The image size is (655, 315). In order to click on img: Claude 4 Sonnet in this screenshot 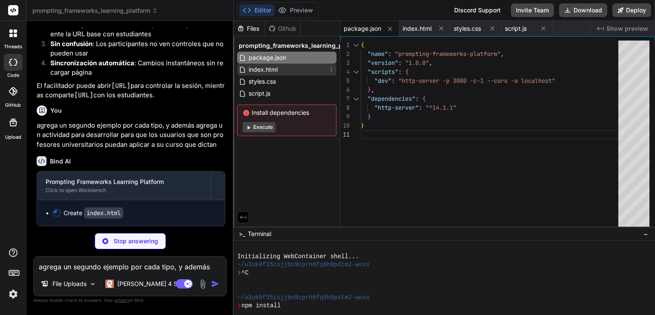, I will do `click(110, 284)`.